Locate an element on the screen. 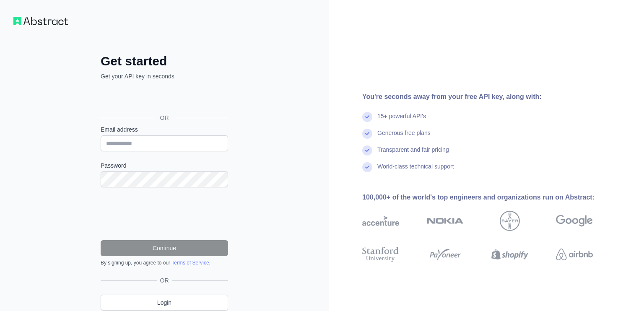 This screenshot has height=311, width=644. label: Email address is located at coordinates (165, 129).